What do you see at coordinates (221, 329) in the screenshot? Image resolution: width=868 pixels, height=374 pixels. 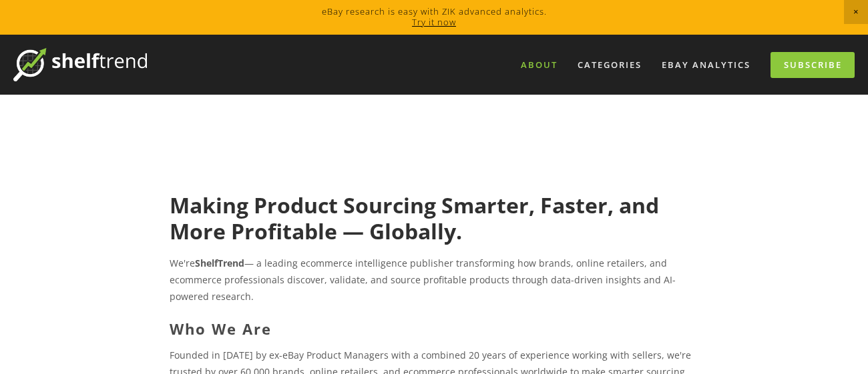 I see `strong: Who We Are` at bounding box center [221, 329].